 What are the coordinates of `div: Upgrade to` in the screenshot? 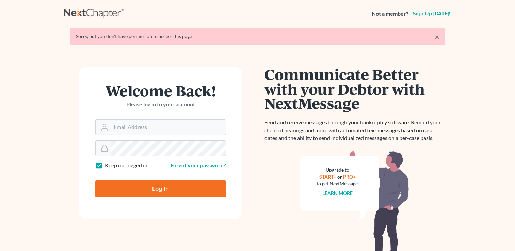 It's located at (337, 170).